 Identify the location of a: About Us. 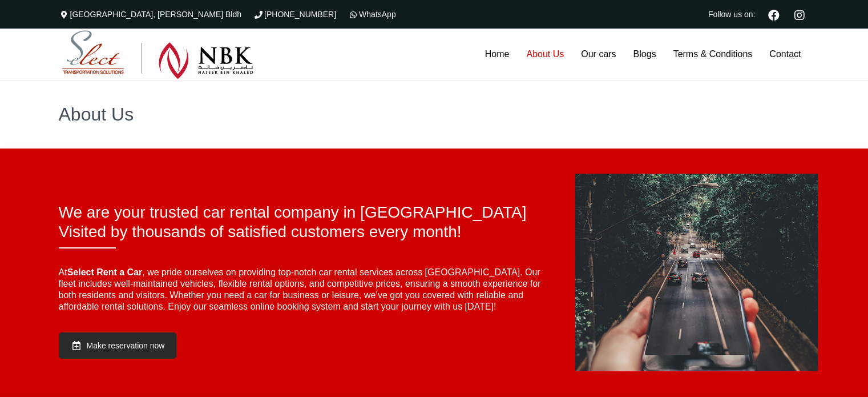
(546, 54).